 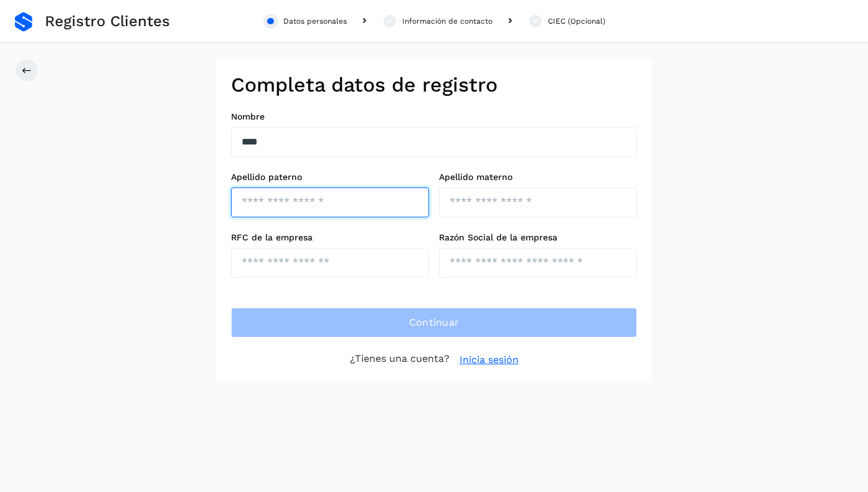 What do you see at coordinates (107, 21) in the screenshot?
I see `span: Registro Clientes` at bounding box center [107, 21].